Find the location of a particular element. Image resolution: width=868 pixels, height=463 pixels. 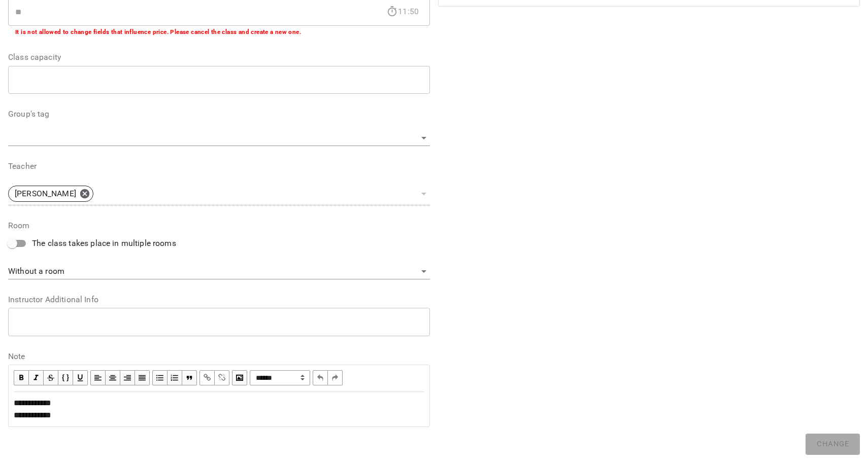

button: Link is located at coordinates (207, 378).